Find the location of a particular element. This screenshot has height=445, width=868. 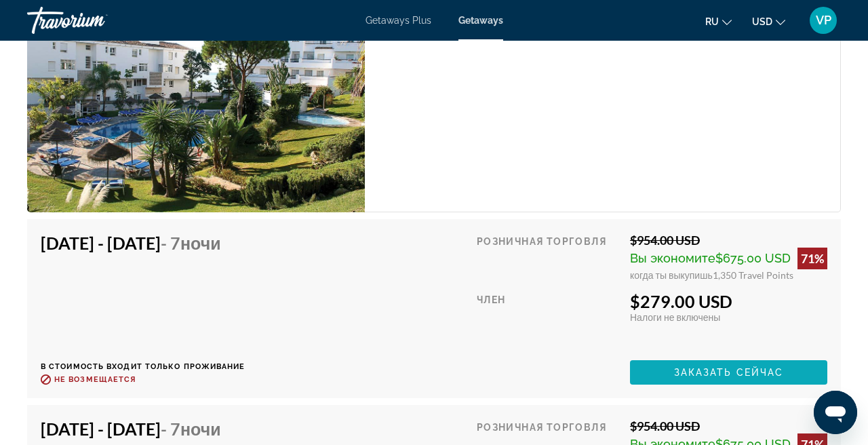

span: когда ты выкупишь is located at coordinates (671, 274).